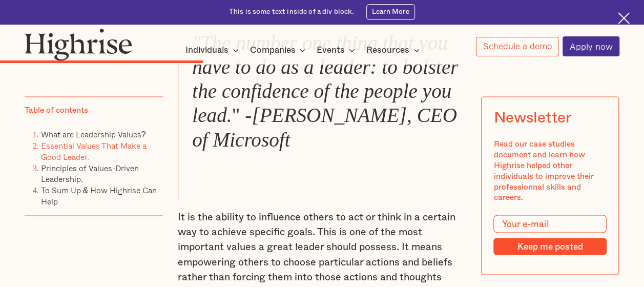  What do you see at coordinates (551, 234) in the screenshot?
I see `form: Modal Form` at bounding box center [551, 234].